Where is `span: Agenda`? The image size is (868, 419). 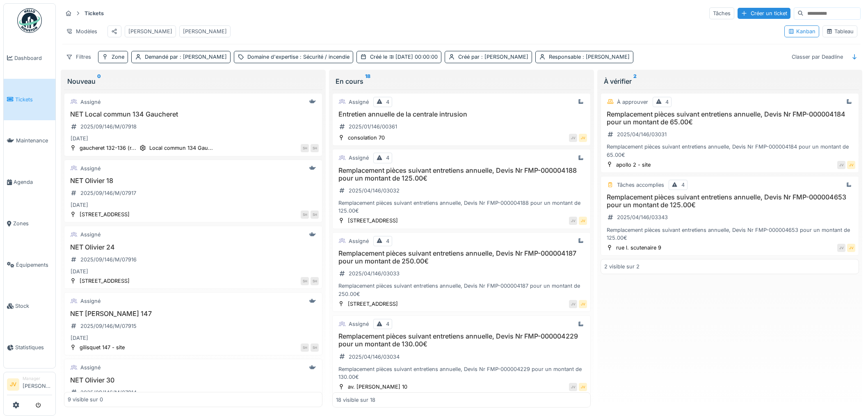
span: Agenda is located at coordinates (33, 182).